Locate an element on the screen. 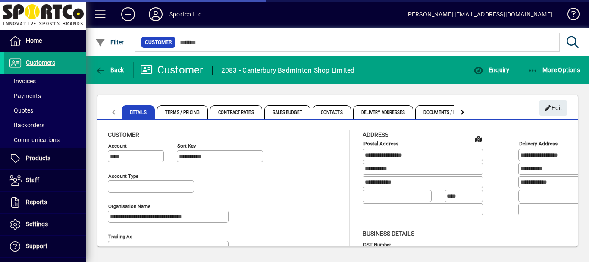 The height and width of the screenshot is (262, 589). a: Quotes is located at coordinates (45, 110).